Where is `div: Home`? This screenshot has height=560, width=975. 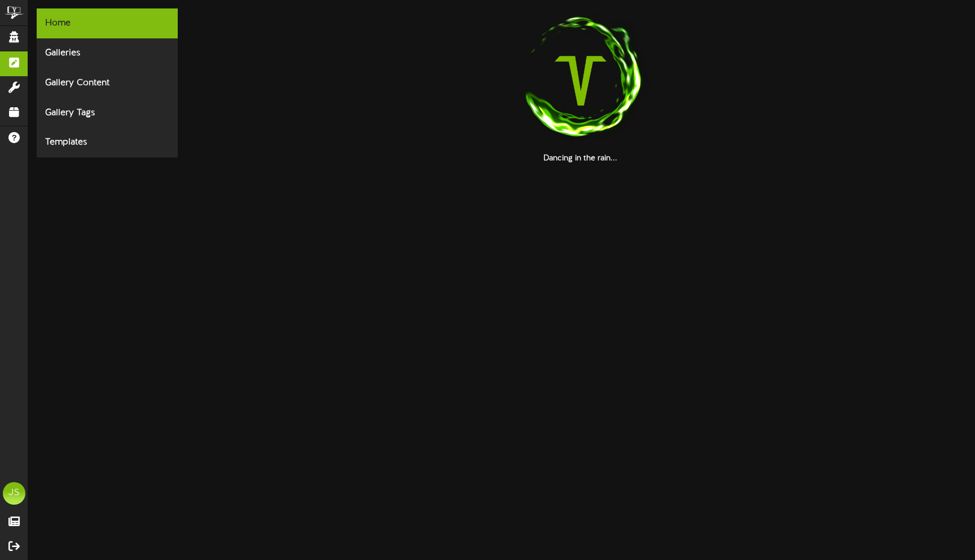
div: Home is located at coordinates (107, 23).